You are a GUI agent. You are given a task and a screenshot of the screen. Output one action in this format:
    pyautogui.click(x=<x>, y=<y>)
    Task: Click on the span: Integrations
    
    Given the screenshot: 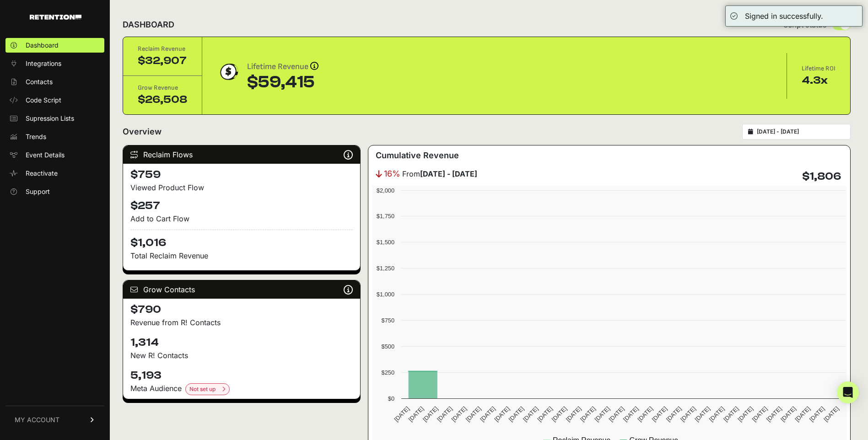 What is the action you would take?
    pyautogui.click(x=44, y=63)
    